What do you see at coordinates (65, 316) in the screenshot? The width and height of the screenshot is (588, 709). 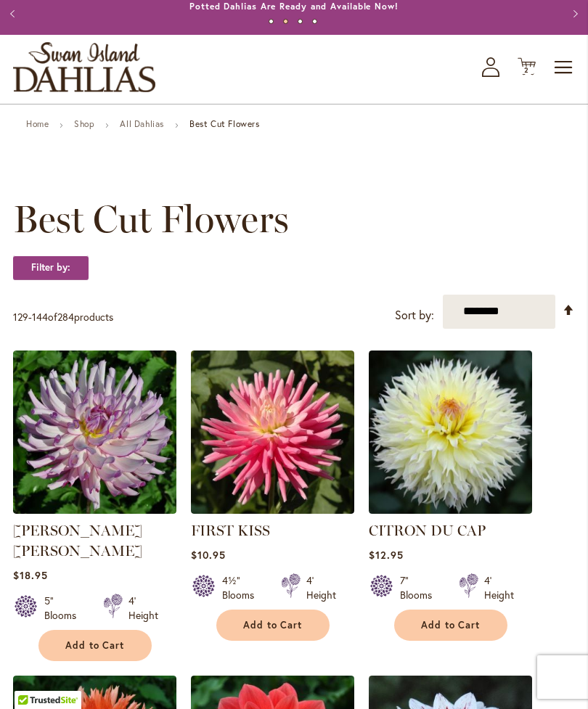 I see `span: 284` at bounding box center [65, 316].